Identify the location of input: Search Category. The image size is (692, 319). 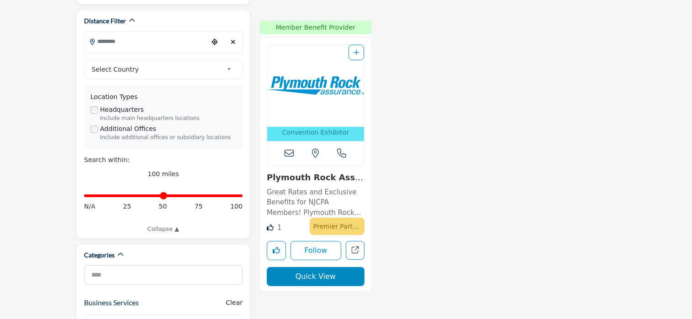
(163, 275).